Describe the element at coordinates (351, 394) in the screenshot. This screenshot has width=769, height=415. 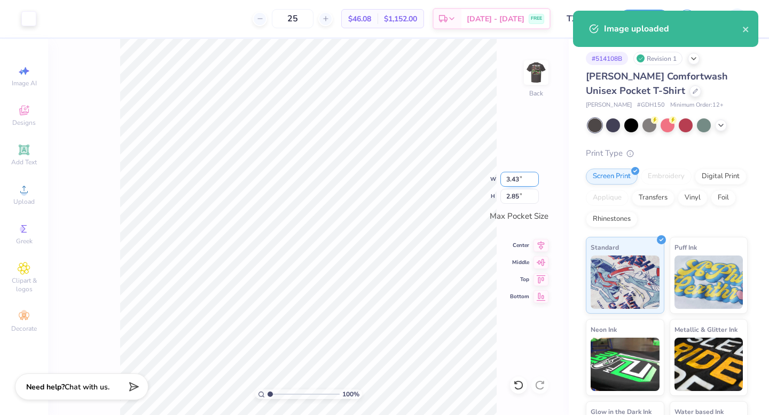
I see `span: 100 %` at that location.